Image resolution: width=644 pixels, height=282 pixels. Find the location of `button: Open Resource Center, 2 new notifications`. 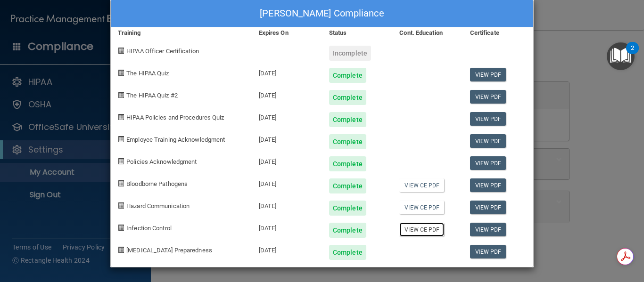

button: Open Resource Center, 2 new notifications is located at coordinates (620, 56).